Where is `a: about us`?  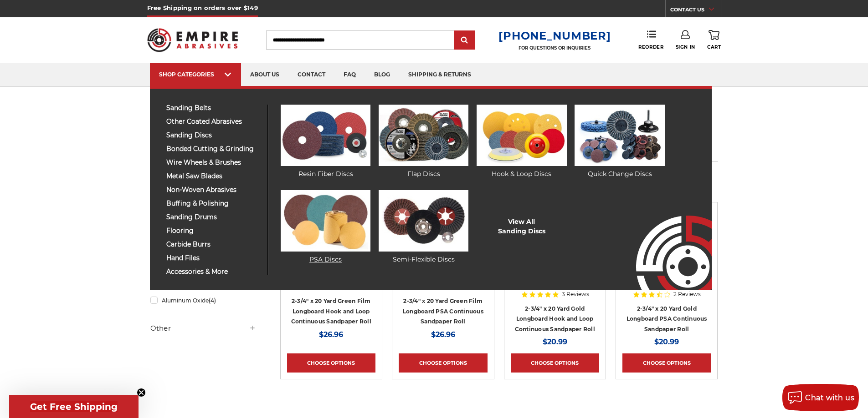 a: about us is located at coordinates (265, 74).